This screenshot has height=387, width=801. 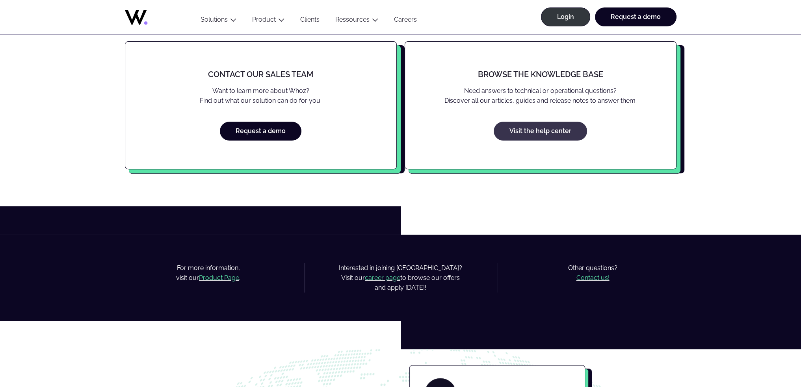 What do you see at coordinates (593, 278) in the screenshot?
I see `mark: Contact us!` at bounding box center [593, 278].